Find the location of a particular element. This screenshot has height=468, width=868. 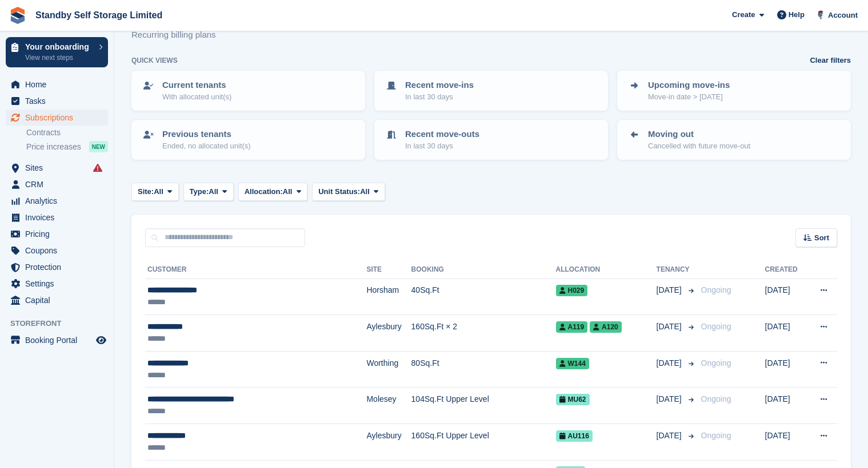

td: 80Sq.Ft is located at coordinates (483, 369).